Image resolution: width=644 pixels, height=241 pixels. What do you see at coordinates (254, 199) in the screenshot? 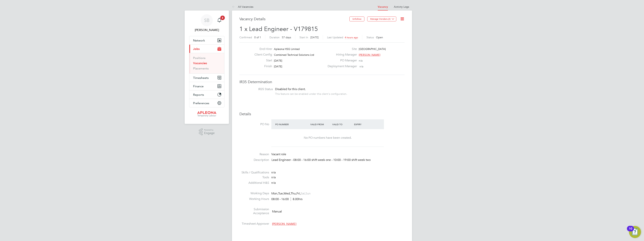
I see `label: Working Hours` at bounding box center [254, 199].